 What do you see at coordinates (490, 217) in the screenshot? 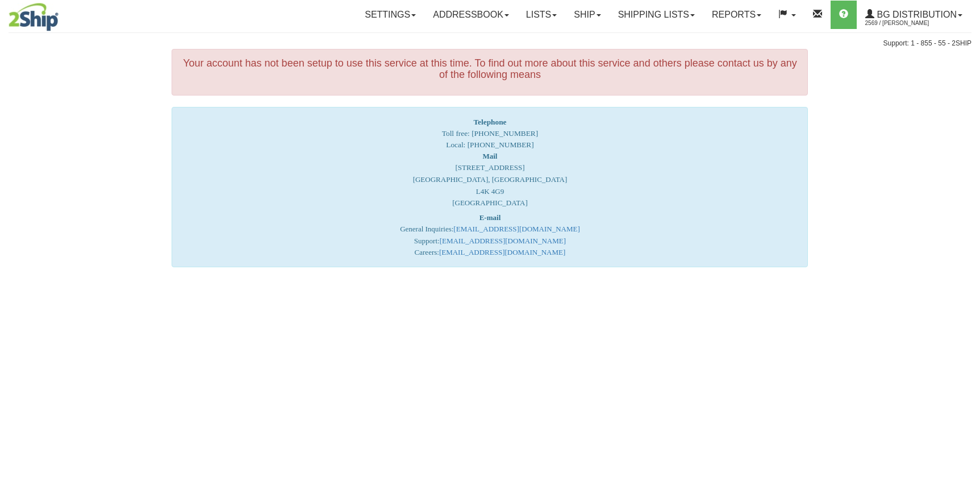
I see `strong: E-mail` at bounding box center [490, 217].